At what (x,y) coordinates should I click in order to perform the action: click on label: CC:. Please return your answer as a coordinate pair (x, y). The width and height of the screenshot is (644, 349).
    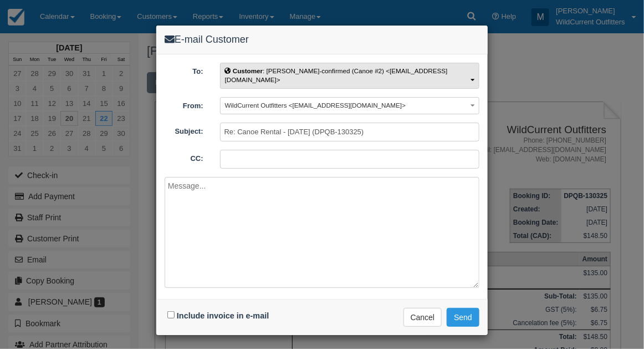
    Looking at the image, I should click on (184, 157).